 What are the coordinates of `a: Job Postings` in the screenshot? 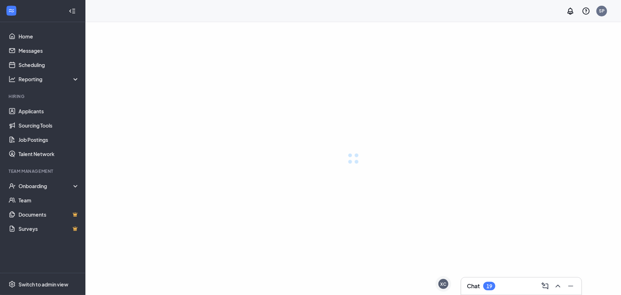 It's located at (49, 139).